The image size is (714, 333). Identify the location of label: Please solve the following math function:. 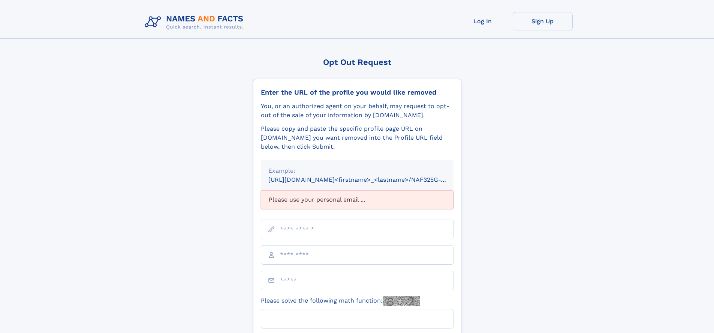
(341, 301).